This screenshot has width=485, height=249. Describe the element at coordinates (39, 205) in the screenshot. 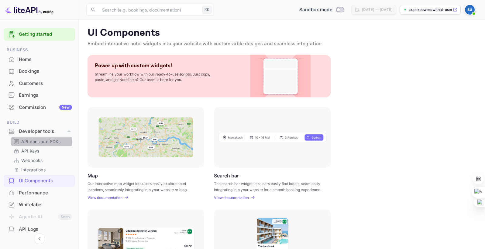

I see `a: Whitelabel` at that location.